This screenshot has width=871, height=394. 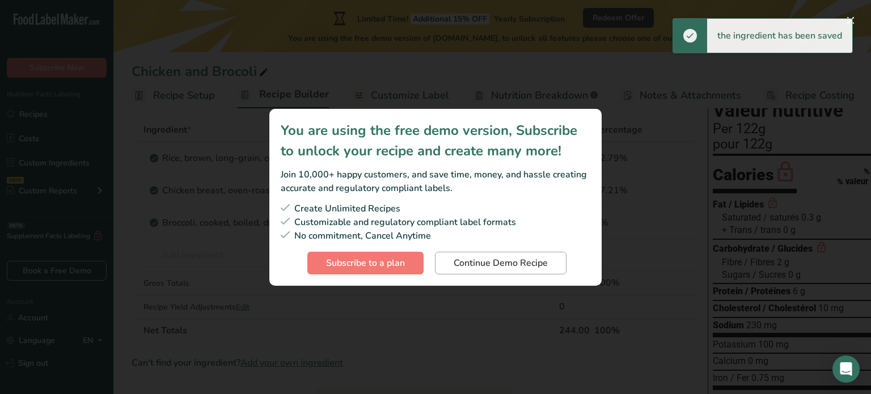 I want to click on div: You are using the free demo version, Subscribe to unlock your recipe and create many more!, so click(x=435, y=141).